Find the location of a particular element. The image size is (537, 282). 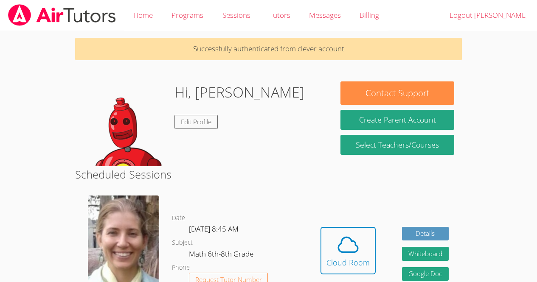

h2: Scheduled Sessions is located at coordinates (268, 174).